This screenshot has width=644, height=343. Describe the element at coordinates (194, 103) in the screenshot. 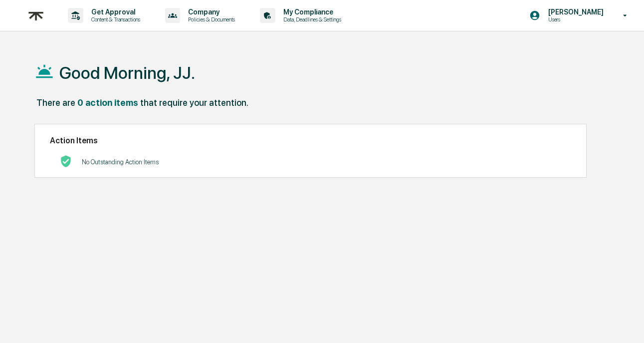

I see `div: that require your attention.` at that location.